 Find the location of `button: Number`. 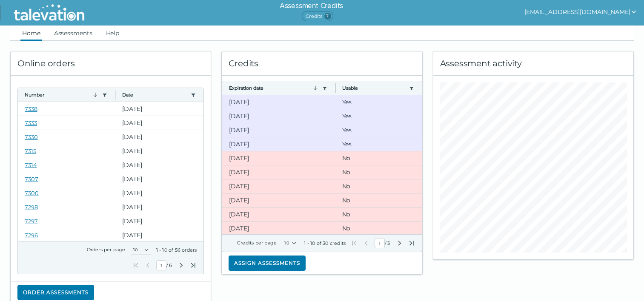

button: Number is located at coordinates (61, 95).